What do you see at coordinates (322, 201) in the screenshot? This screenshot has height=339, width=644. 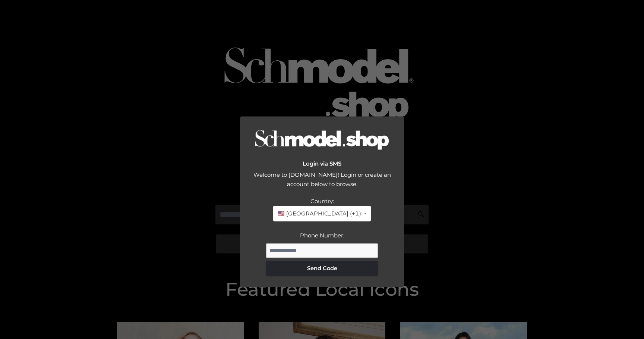 I see `label: Country:` at bounding box center [322, 201].